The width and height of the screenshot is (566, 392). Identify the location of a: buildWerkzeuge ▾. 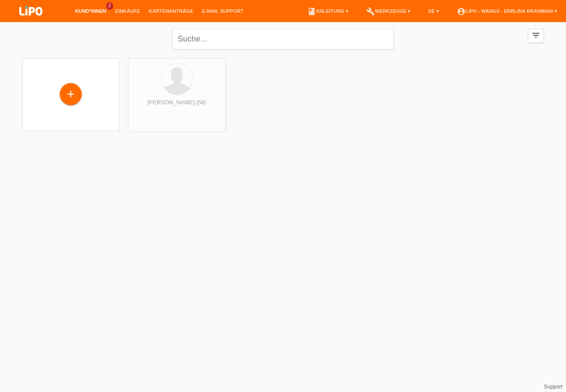
(388, 11).